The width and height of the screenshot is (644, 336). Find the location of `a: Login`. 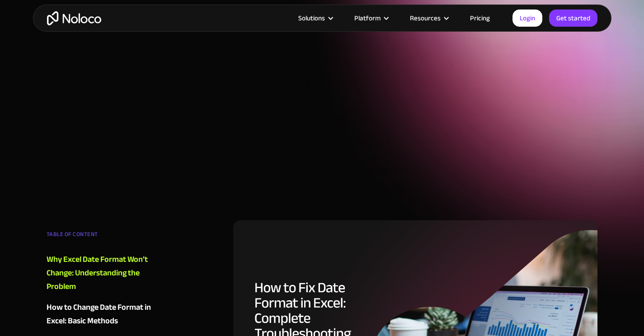

a: Login is located at coordinates (527, 18).